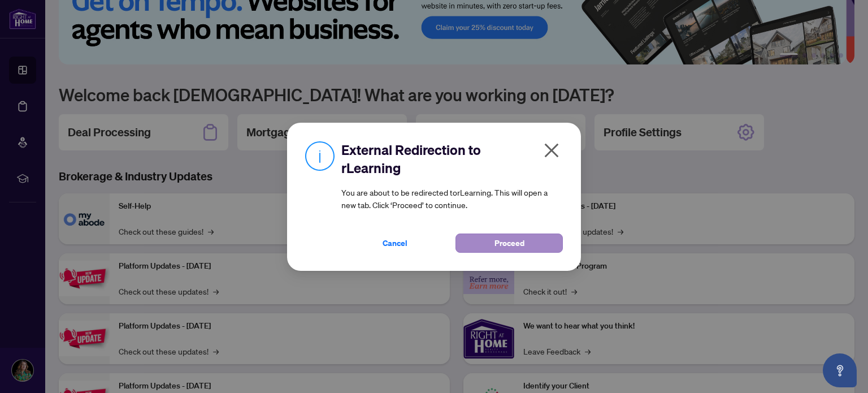 This screenshot has height=393, width=868. What do you see at coordinates (395, 243) in the screenshot?
I see `button: Cancel` at bounding box center [395, 243].